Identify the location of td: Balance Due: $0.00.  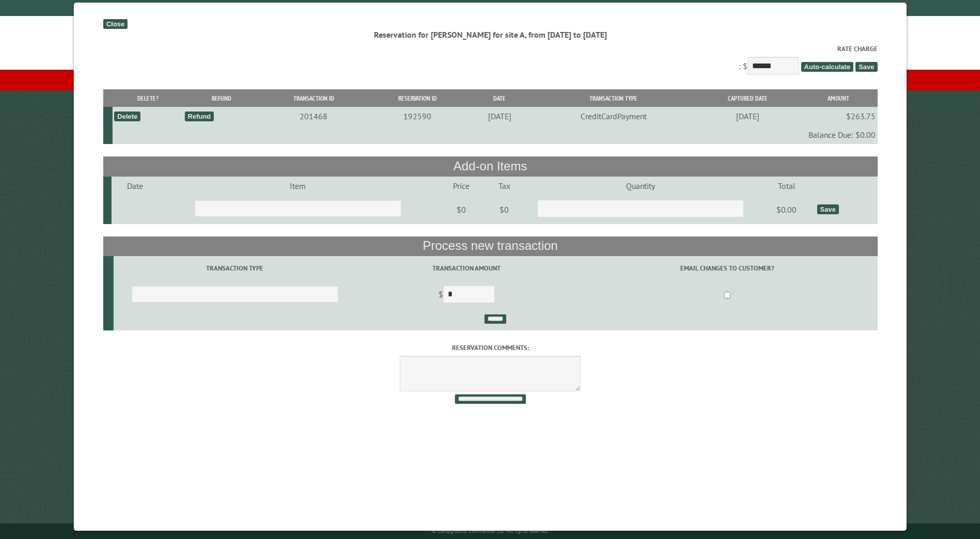
(494, 135).